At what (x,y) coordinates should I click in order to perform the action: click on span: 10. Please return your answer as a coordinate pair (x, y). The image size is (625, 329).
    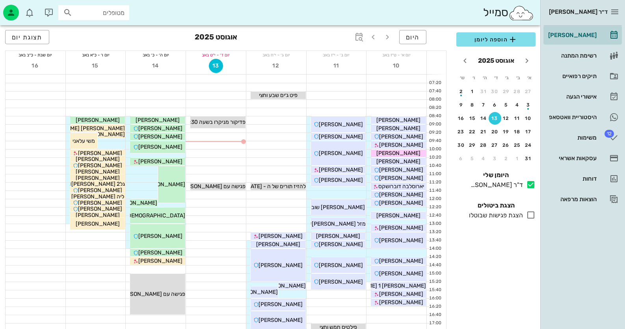
    Looking at the image, I should click on (397, 65).